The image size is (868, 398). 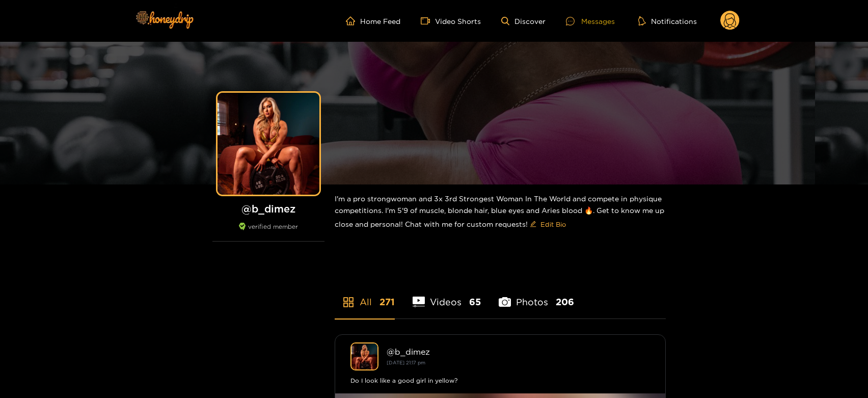 What do you see at coordinates (447, 296) in the screenshot?
I see `li: Videos` at bounding box center [447, 296].